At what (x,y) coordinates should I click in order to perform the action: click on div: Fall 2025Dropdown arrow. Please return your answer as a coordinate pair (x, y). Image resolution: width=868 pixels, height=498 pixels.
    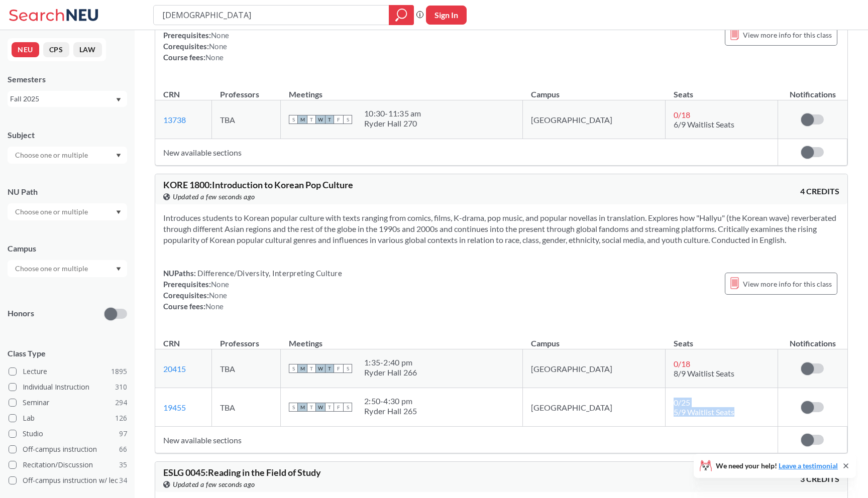
    Looking at the image, I should click on (68, 99).